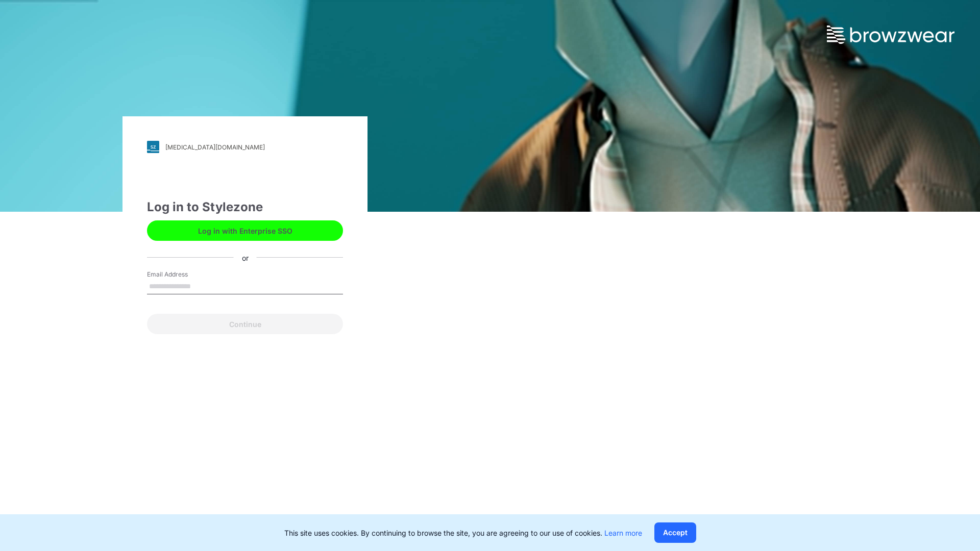 This screenshot has height=551, width=980. What do you see at coordinates (245, 207) in the screenshot?
I see `div: Log in to Stylezone` at bounding box center [245, 207].